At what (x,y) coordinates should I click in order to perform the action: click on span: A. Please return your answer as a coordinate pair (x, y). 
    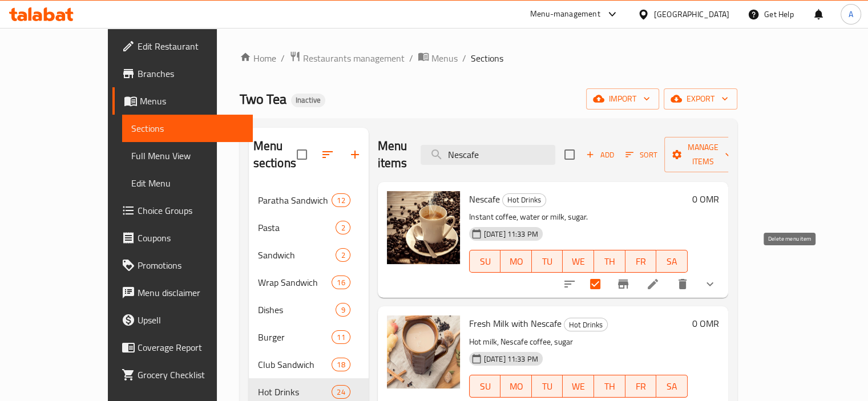
    Looking at the image, I should click on (851, 14).